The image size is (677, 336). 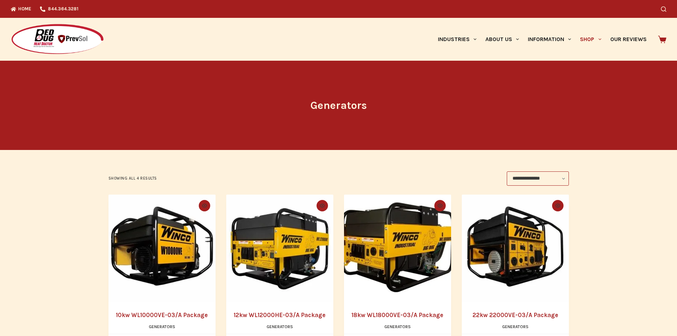 I want to click on select: Shop order, so click(x=537, y=178).